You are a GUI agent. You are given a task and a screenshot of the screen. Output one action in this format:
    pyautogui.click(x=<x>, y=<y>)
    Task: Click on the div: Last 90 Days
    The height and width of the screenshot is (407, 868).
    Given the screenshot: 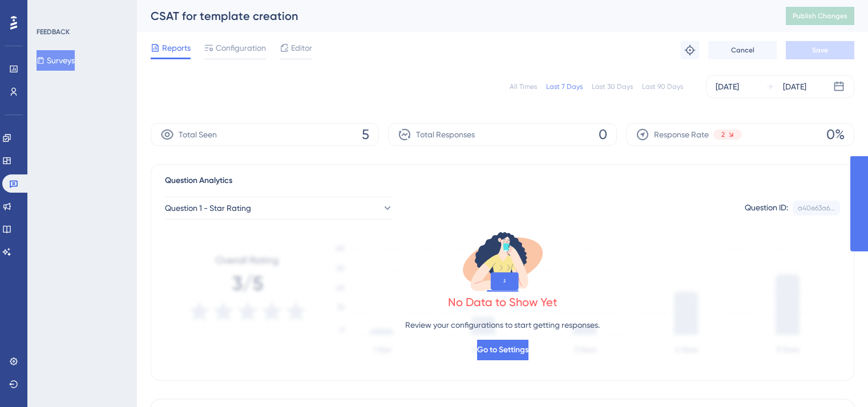 What is the action you would take?
    pyautogui.click(x=663, y=87)
    